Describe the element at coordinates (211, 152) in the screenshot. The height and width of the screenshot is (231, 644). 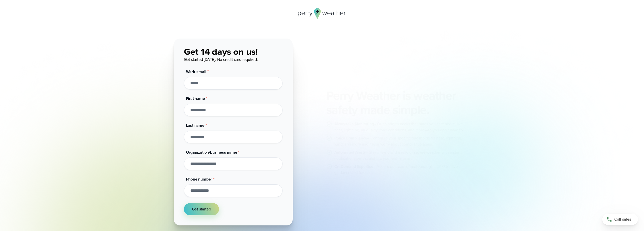
I see `span: Organization/business name` at that location.